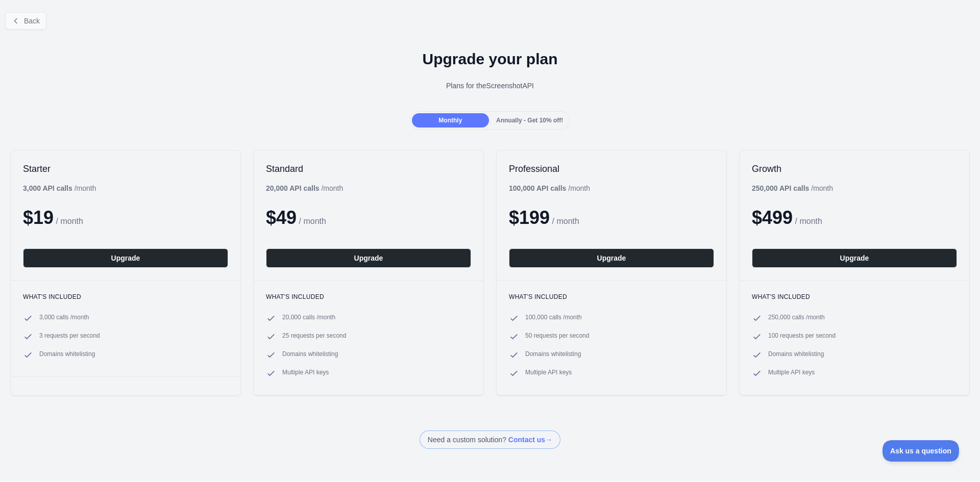 The image size is (980, 482). What do you see at coordinates (530, 218) in the screenshot?
I see `span: $ 199` at bounding box center [530, 218].